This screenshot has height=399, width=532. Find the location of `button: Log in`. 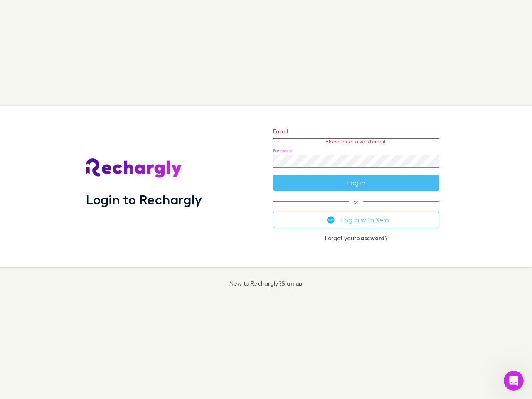

button: Log in is located at coordinates (356, 183).